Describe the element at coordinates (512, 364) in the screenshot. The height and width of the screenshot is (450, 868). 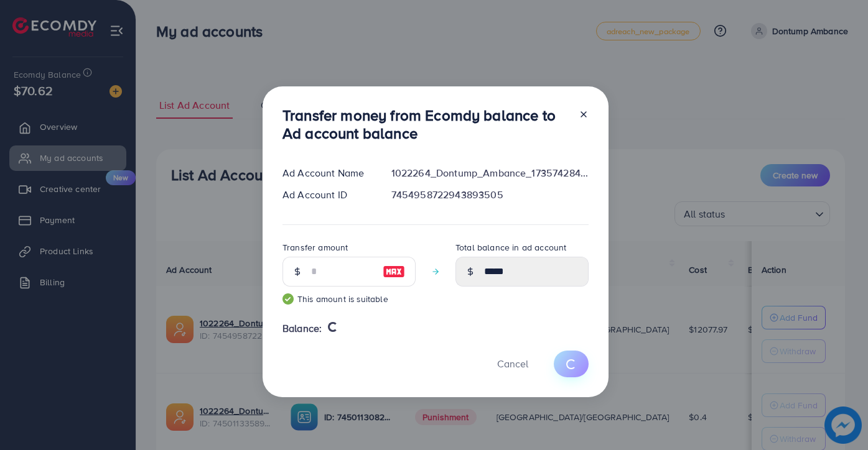
I see `span: Cancel` at that location.